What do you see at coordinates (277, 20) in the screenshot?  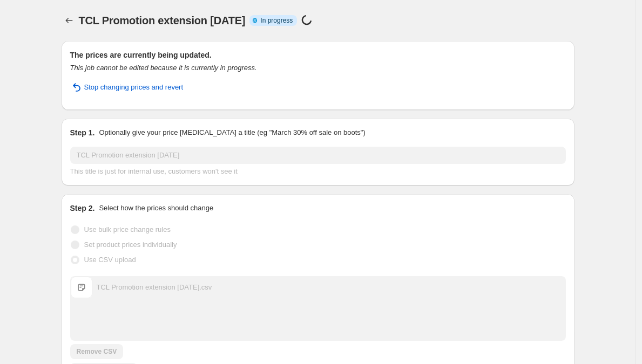 I see `span: In progress` at bounding box center [277, 20].